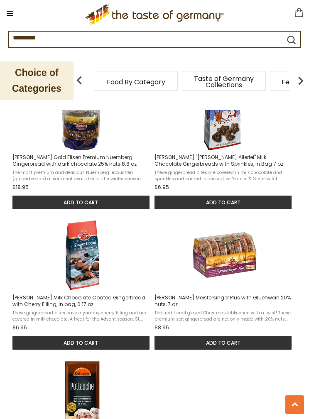 This screenshot has height=419, width=309. Describe the element at coordinates (224, 284) in the screenshot. I see `a: Wicklein Meistersinger Plus with Gluehwein 20% nuts, 7 oz` at that location.